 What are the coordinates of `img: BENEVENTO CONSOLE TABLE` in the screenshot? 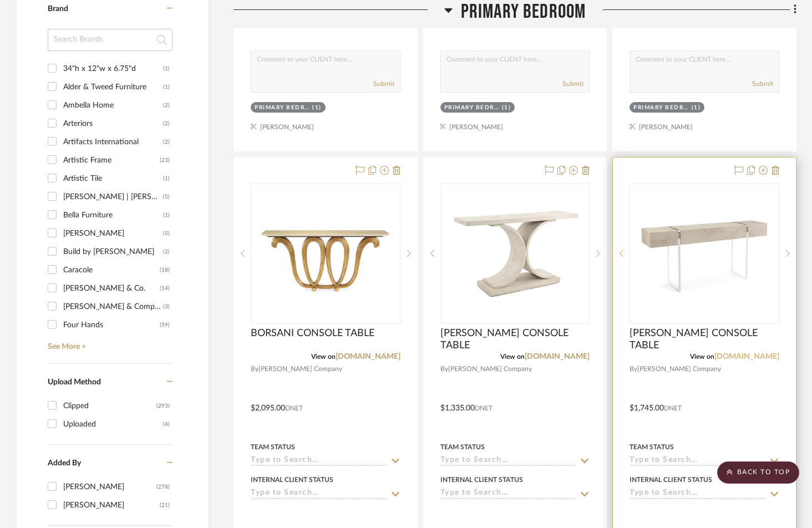 It's located at (515, 253).